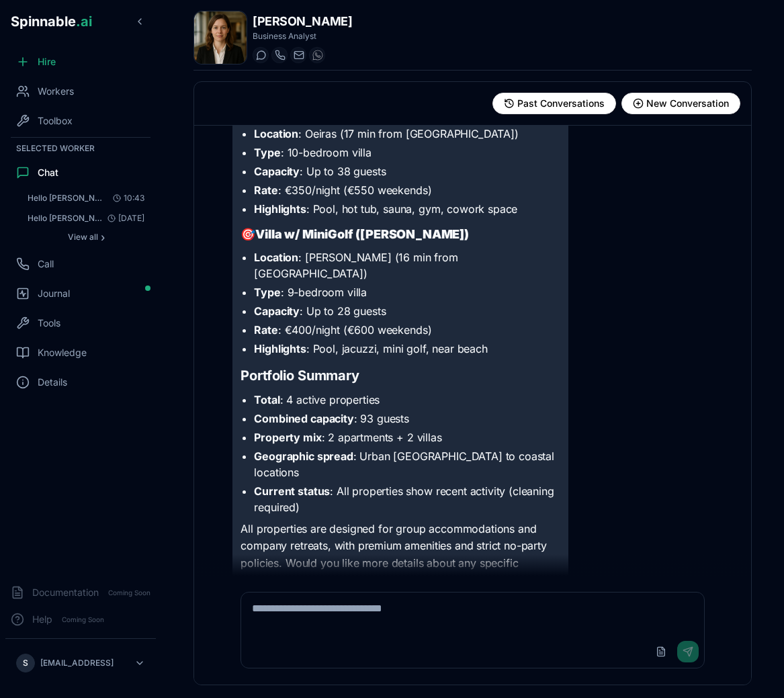 Image resolution: width=784 pixels, height=698 pixels. I want to click on li: : Up to 38 guests, so click(408, 172).